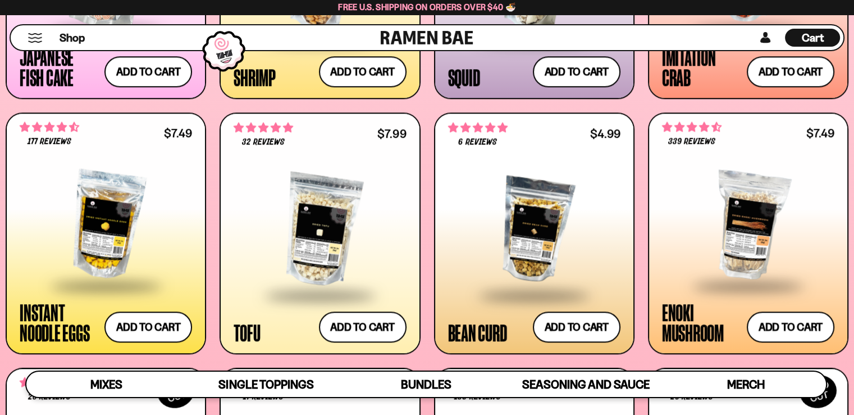  What do you see at coordinates (59, 322) in the screenshot?
I see `div: Instant Noodle Eggs` at bounding box center [59, 322].